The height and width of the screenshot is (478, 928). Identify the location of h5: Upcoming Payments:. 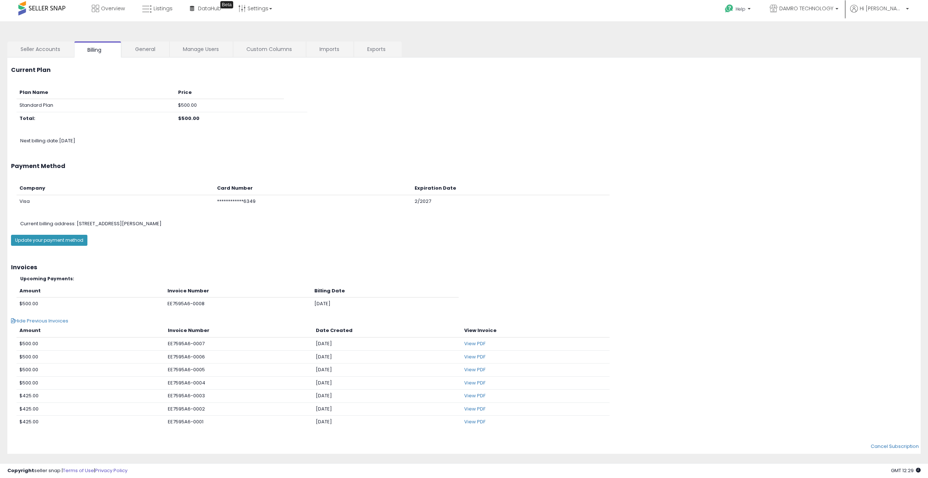
(468, 279).